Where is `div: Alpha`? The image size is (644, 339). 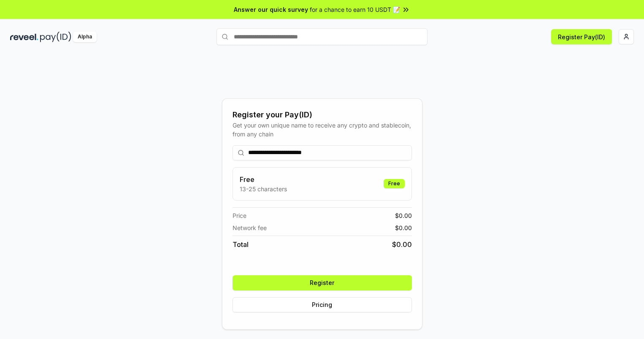
div: Alpha is located at coordinates (85, 37).